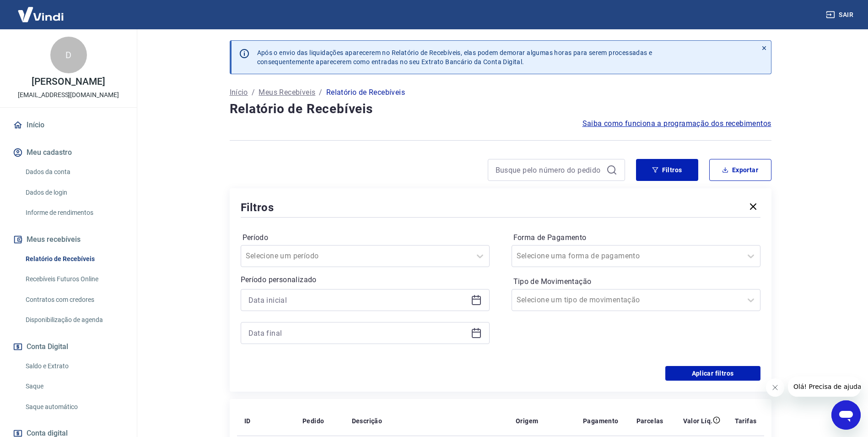 This screenshot has height=437, width=868. What do you see at coordinates (358, 300) in the screenshot?
I see `input: Data inicial` at bounding box center [358, 300].